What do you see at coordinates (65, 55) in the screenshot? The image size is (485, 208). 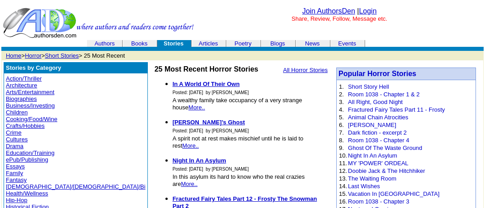 I see `font: > > > 25 Most Recent` at bounding box center [65, 55].